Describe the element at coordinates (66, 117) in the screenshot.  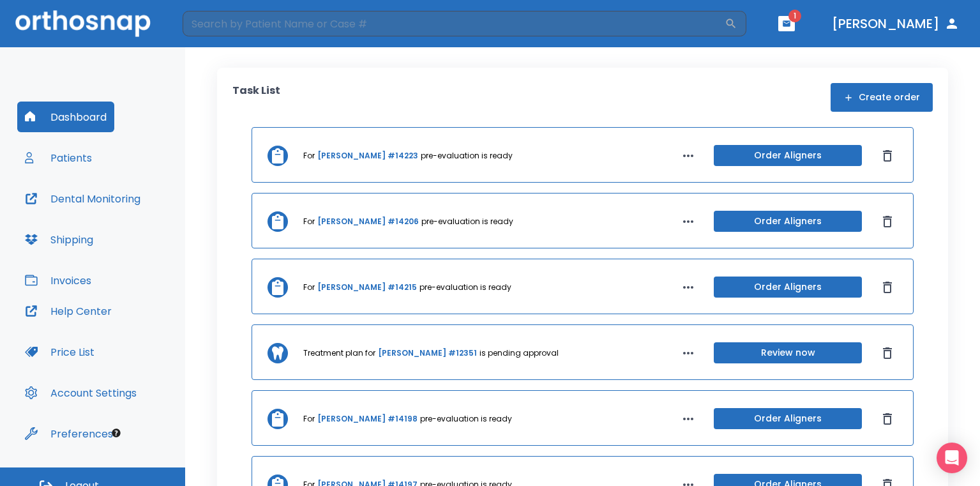
I see `button: Dashboard` at that location.